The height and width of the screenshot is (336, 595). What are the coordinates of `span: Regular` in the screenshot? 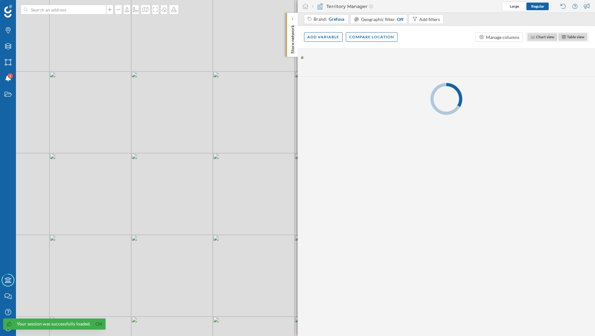 It's located at (538, 6).